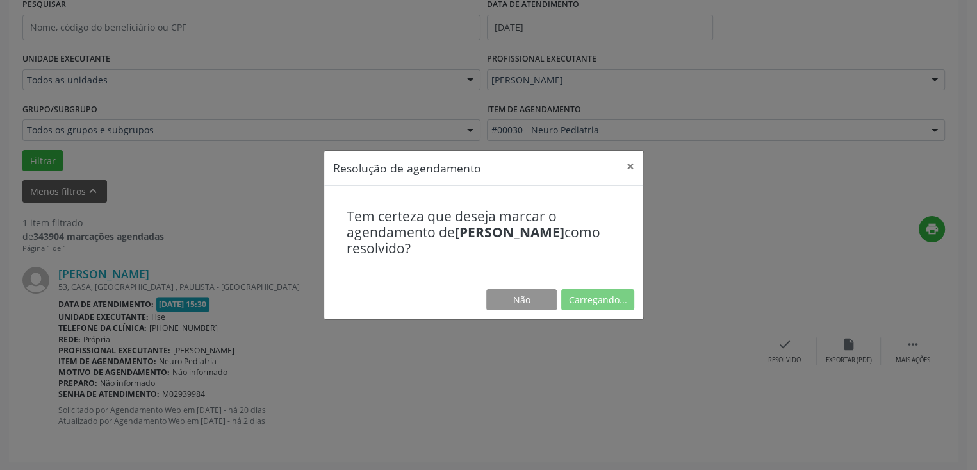 Image resolution: width=977 pixels, height=470 pixels. What do you see at coordinates (522, 300) in the screenshot?
I see `button: Não` at bounding box center [522, 300].